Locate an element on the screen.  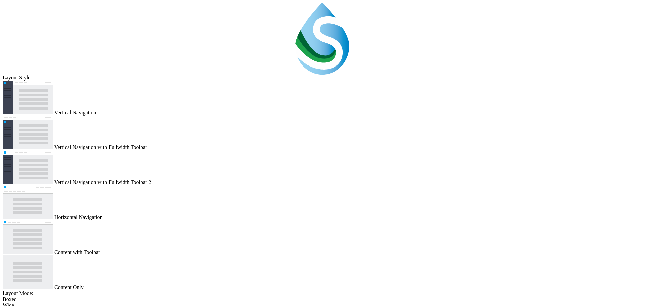
img: vertical-nav-with-full-toolbar-2.jpg is located at coordinates (28, 167).